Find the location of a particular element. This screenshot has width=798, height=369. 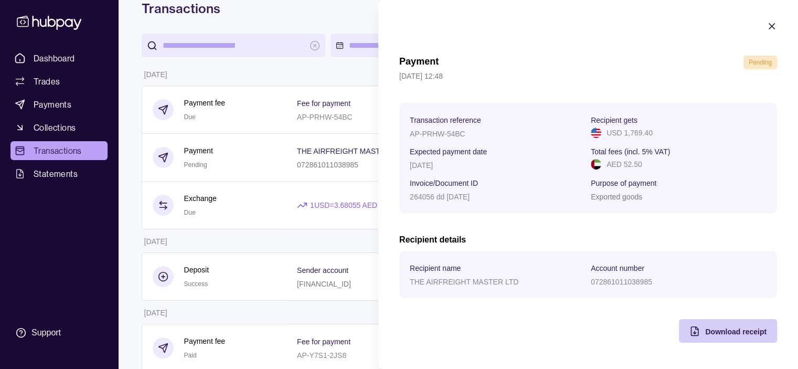

button: Download receipt is located at coordinates (727, 330).